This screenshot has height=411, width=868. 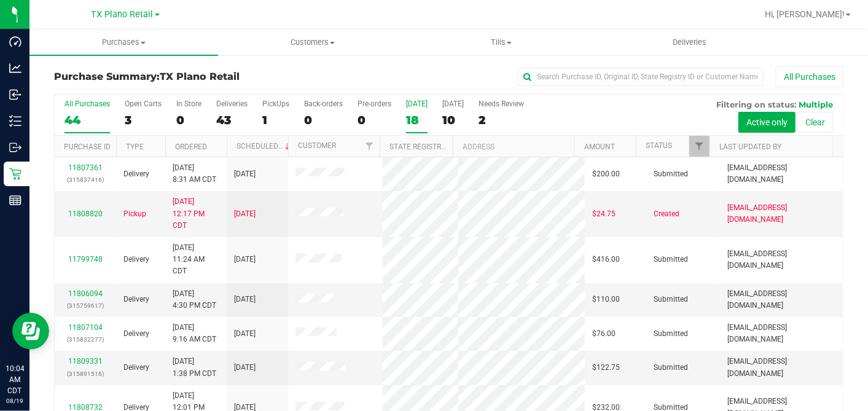 What do you see at coordinates (87, 120) in the screenshot?
I see `div: 44` at bounding box center [87, 120].